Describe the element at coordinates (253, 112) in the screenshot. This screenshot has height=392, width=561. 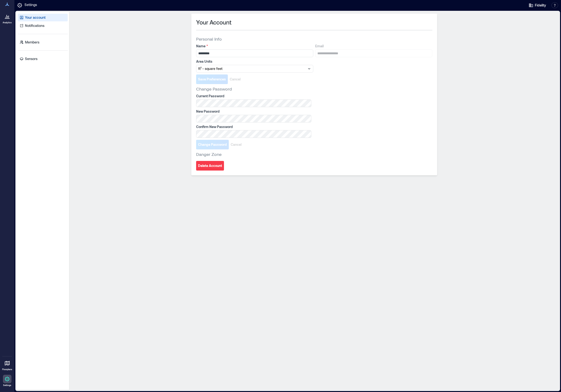
I see `label: New Password` at that location.